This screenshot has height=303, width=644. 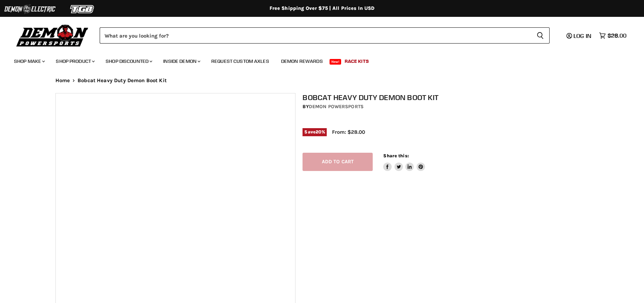 I want to click on img: Demon Powersports, so click(x=52, y=35).